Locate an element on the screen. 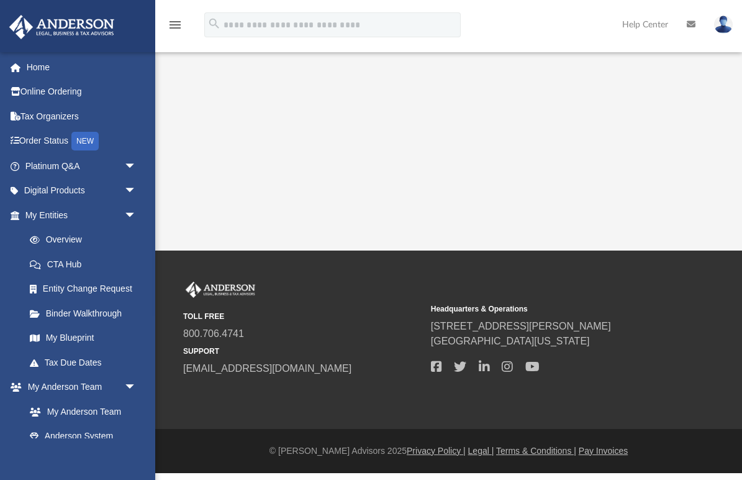  small: Headquarters & Operations is located at coordinates (550, 309).